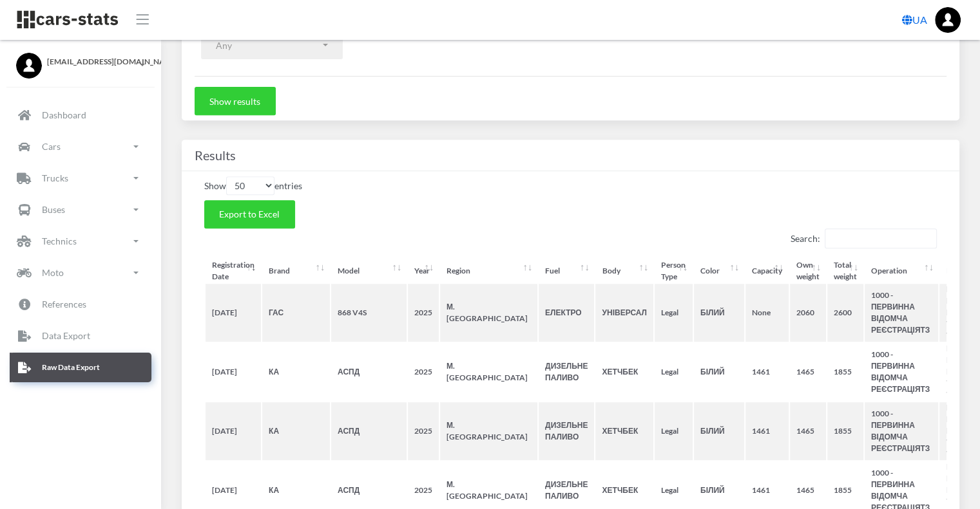 This screenshot has height=509, width=980. Describe the element at coordinates (766, 313) in the screenshot. I see `th: None` at that location.